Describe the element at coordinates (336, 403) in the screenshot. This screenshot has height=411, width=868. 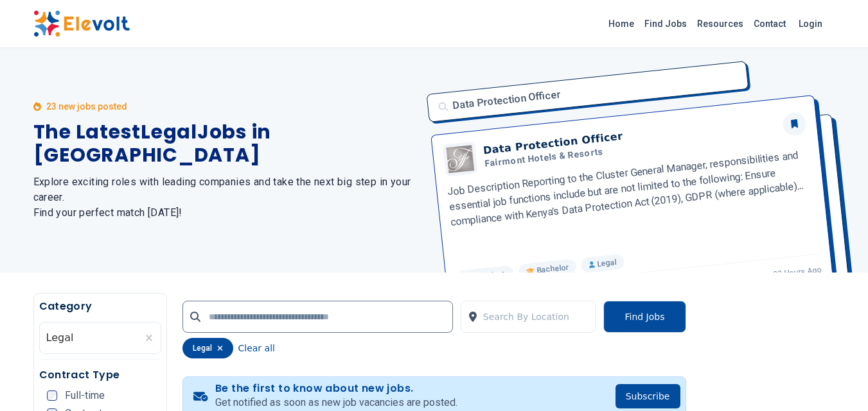
I see `p: Get notified as soon as new job vacancies are posted.` at that location.